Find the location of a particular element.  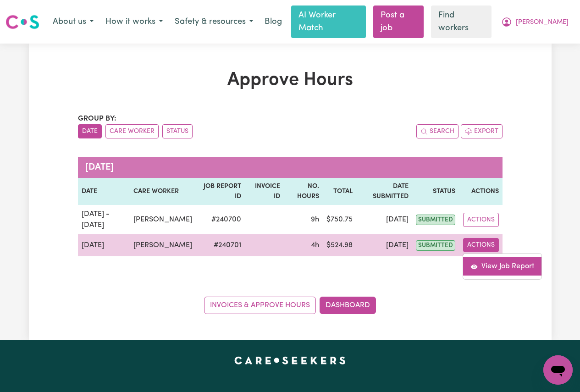

th: Date Submitted is located at coordinates (384, 191).